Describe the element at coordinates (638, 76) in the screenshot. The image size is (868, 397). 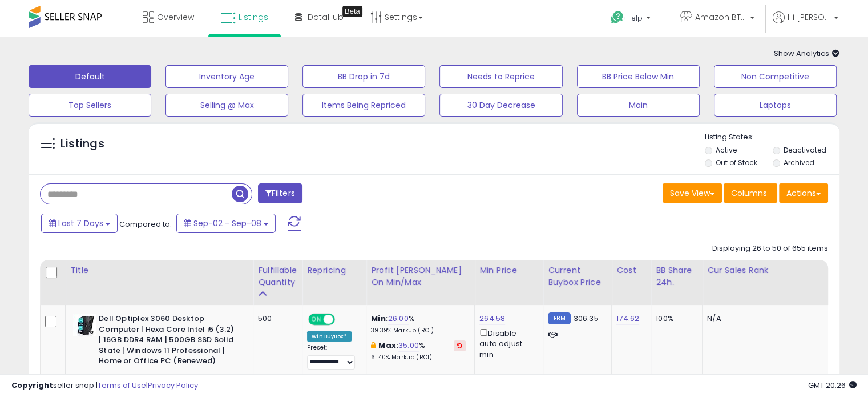
I see `button: BB Price Below Min` at that location.